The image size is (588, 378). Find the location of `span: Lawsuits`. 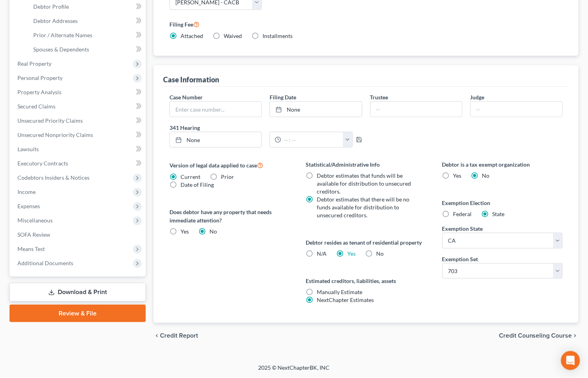

span: Lawsuits is located at coordinates (28, 149).